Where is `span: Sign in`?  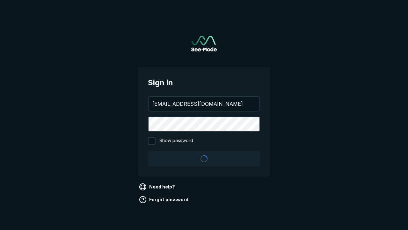
span: Sign in is located at coordinates (204, 83).